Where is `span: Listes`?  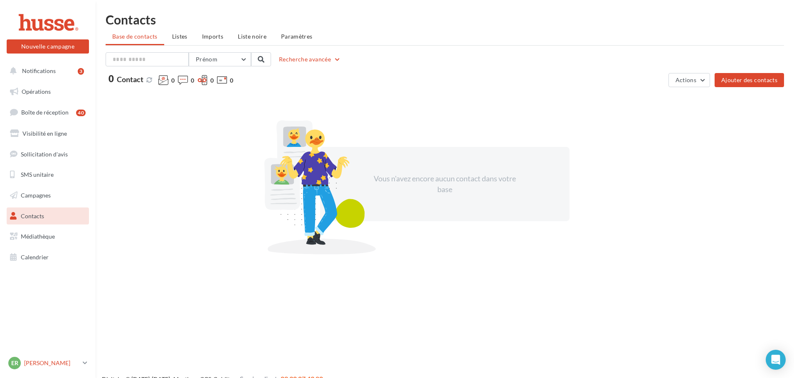
span: Listes is located at coordinates (179, 36).